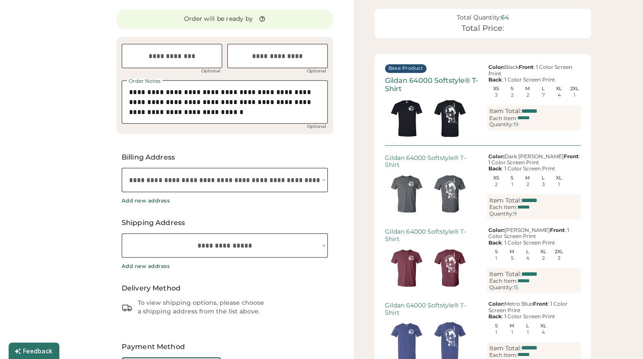 The height and width of the screenshot is (359, 643). I want to click on img: truck.svg, so click(127, 307).